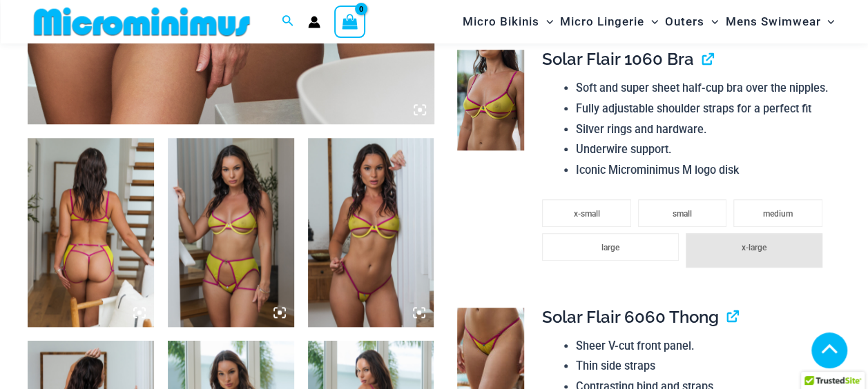  What do you see at coordinates (371, 232) in the screenshot?
I see `img: Dangers Kiss Solar Flair 1060 Bra 611 Micro` at bounding box center [371, 232].